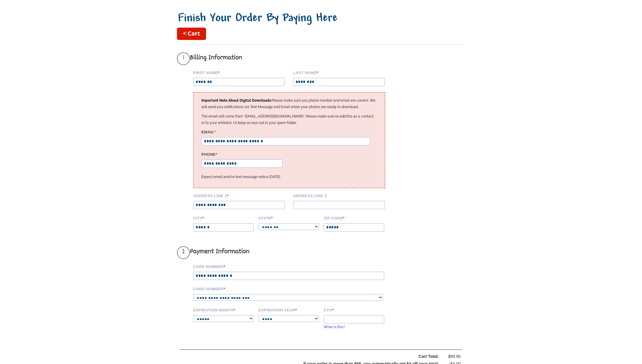 This screenshot has width=642, height=364. Describe the element at coordinates (289, 132) in the screenshot. I see `label: Email` at that location.